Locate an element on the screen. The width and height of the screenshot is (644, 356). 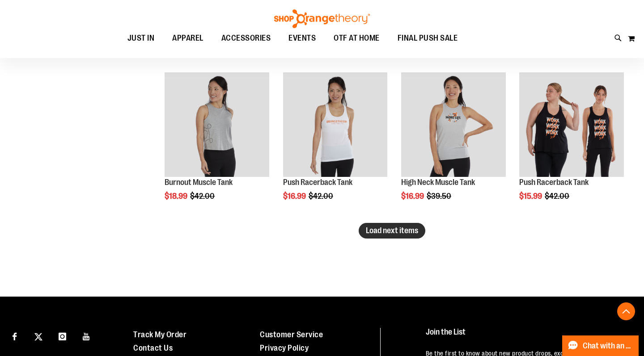
button: Load next items is located at coordinates (392, 230).